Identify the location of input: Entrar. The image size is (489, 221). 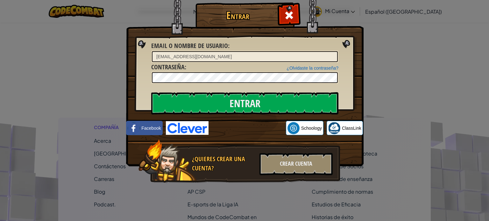
(245, 104).